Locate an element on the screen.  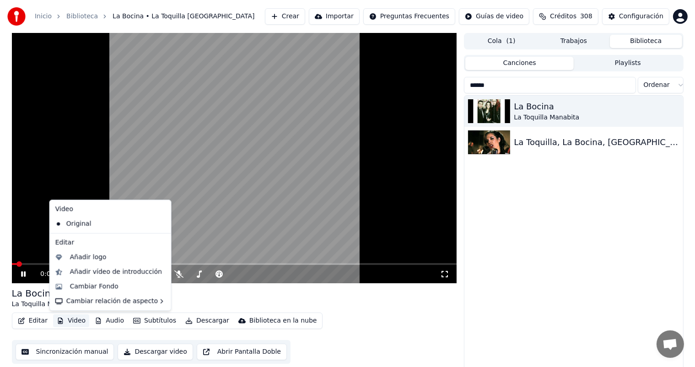
button: Sincronización manual is located at coordinates (65, 352).